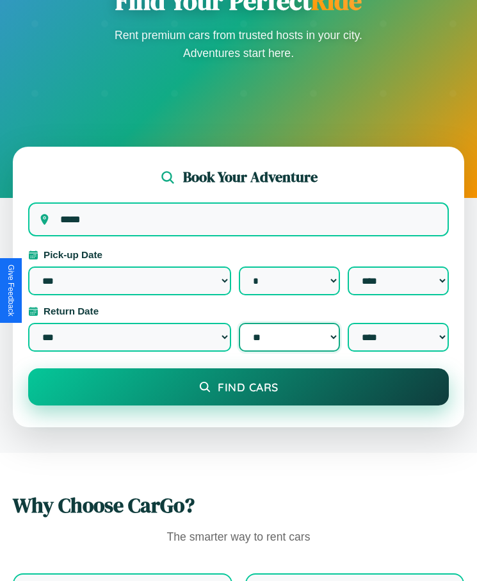  Describe the element at coordinates (11, 290) in the screenshot. I see `div: Give Feedback` at that location.